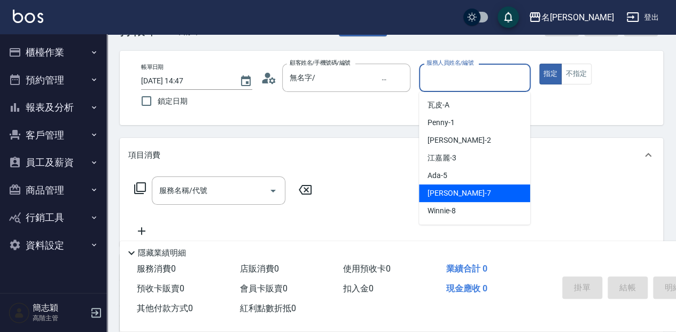  I want to click on div: 項目消費, so click(391, 155).